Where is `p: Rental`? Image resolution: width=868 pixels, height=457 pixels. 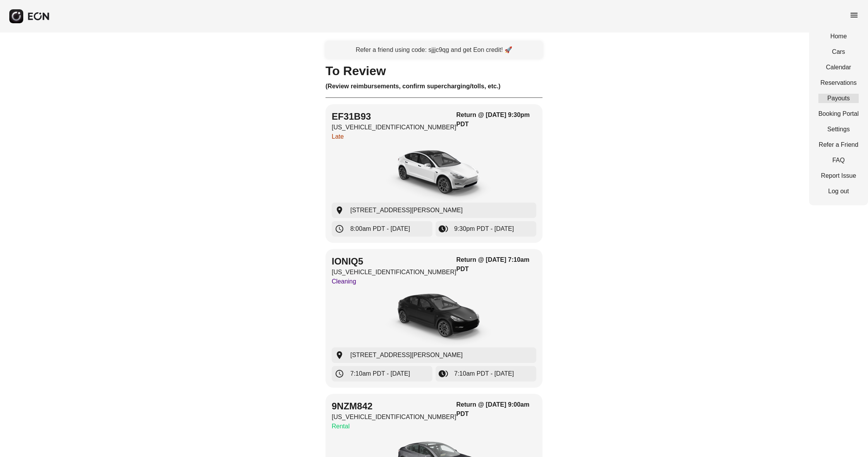
p: Rental is located at coordinates (394, 427).